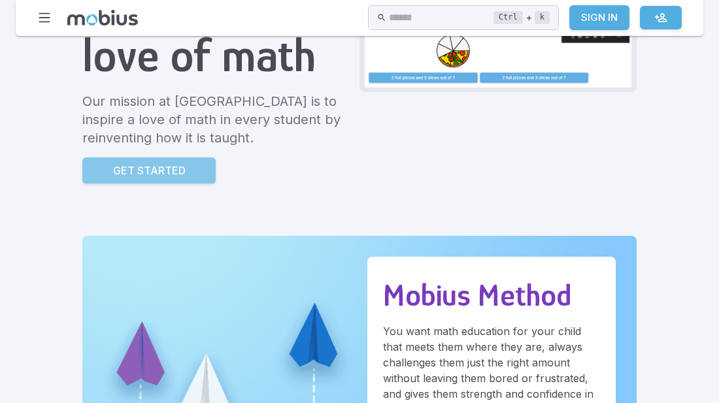  I want to click on a: Get Started, so click(149, 171).